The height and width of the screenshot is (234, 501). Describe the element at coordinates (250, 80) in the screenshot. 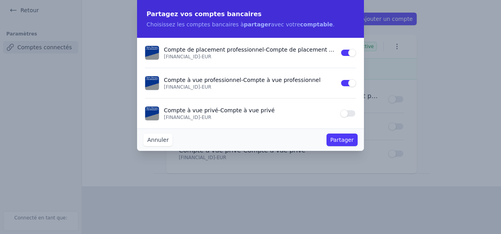

I see `p: Compte à vue professionnel - Compte à vue professionnel` at that location.